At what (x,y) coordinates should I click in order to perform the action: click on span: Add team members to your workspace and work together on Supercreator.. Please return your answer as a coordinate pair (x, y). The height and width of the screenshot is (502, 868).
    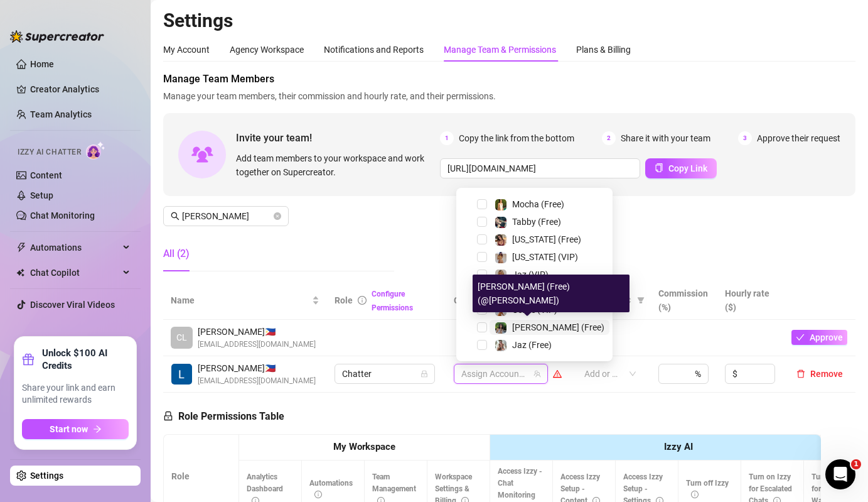
    Looking at the image, I should click on (335, 165).